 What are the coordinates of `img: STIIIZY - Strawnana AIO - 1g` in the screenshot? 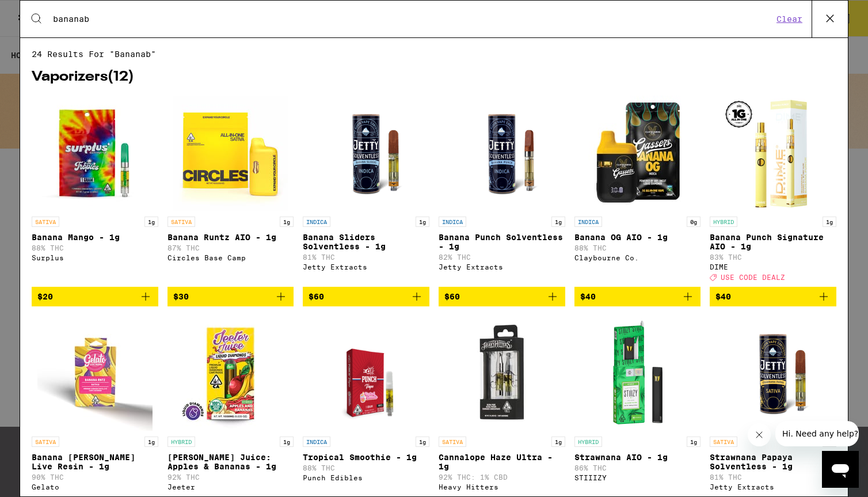 It's located at (637, 373).